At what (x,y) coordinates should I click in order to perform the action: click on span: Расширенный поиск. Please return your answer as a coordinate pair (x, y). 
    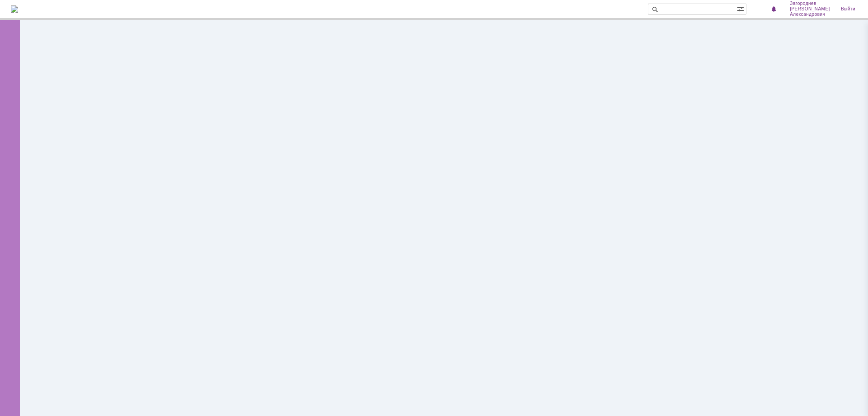
    Looking at the image, I should click on (742, 9).